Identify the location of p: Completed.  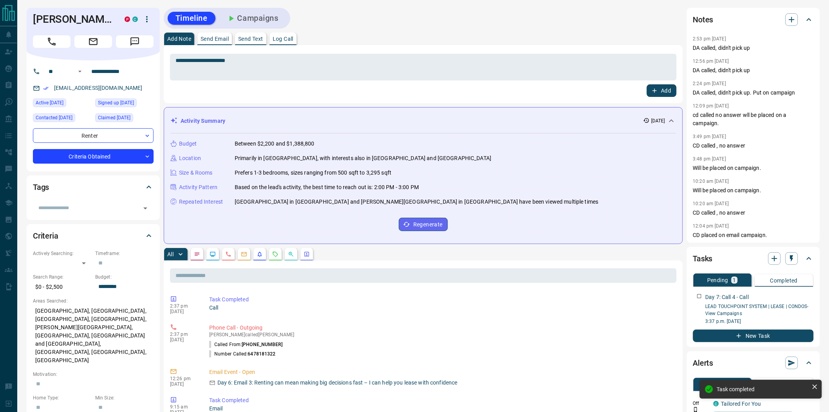
(784, 280).